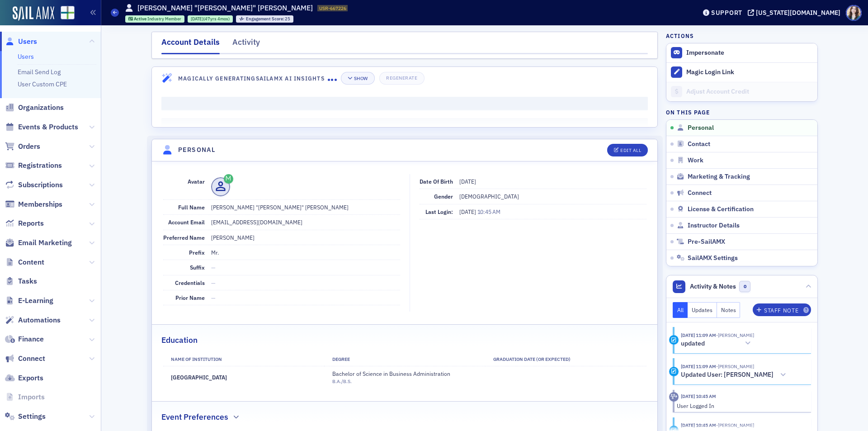  I want to click on span: Suffix, so click(197, 267).